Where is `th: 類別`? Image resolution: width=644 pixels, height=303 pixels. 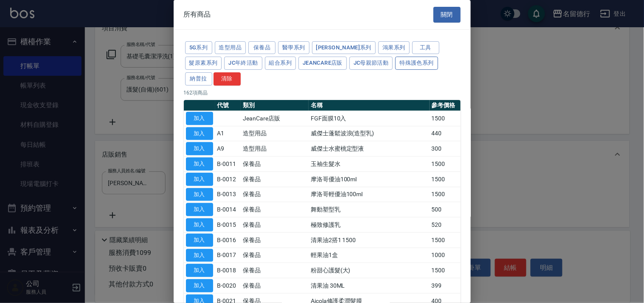
th: 類別 is located at coordinates (275, 105).